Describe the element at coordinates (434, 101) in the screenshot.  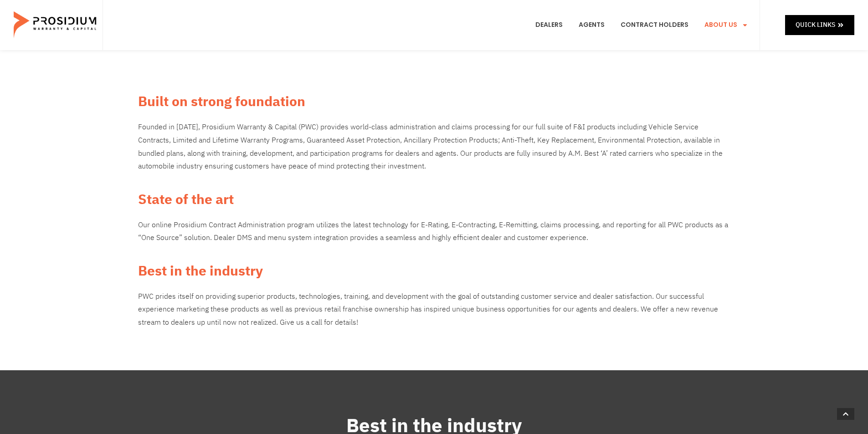
I see `h2: Built on strong foundation` at that location.